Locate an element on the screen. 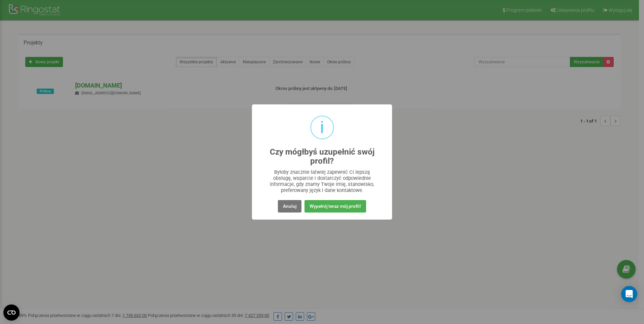 This screenshot has height=324, width=644. h2: Czy mógłbyś uzupełnić swój profil? is located at coordinates (322, 157).